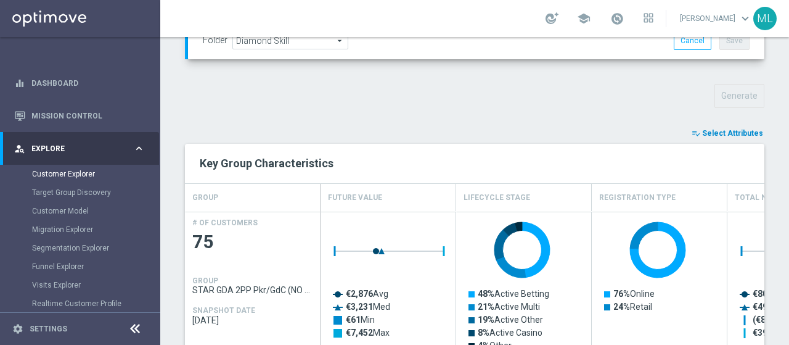 This screenshot has width=789, height=345. Describe the element at coordinates (48, 329) in the screenshot. I see `a: Settings` at that location.